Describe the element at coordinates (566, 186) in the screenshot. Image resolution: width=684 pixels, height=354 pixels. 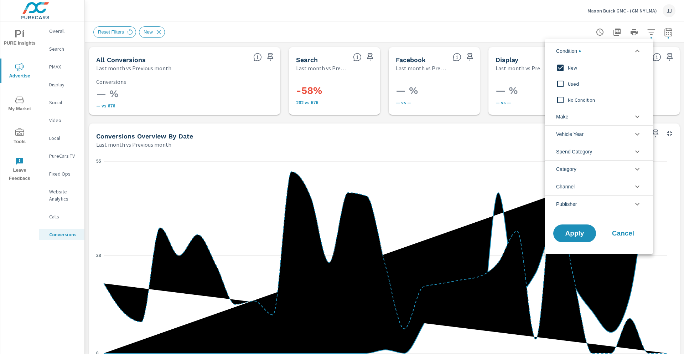
I see `span: Channel` at that location.